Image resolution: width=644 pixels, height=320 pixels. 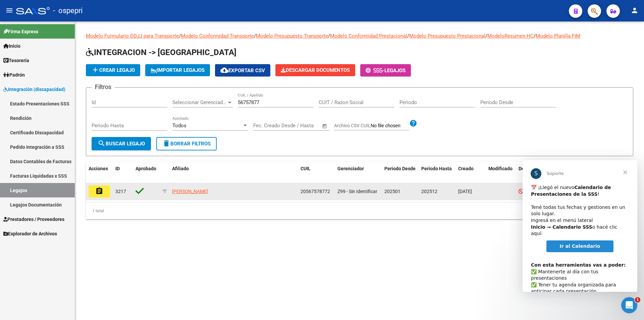 What do you see at coordinates (16, 61) in the screenshot?
I see `span: Tesorería` at bounding box center [16, 61].